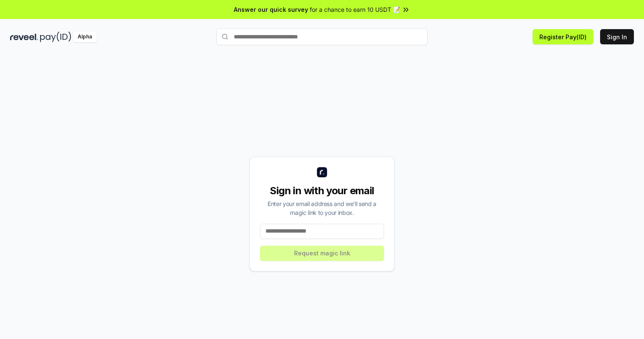 This screenshot has width=644, height=339. What do you see at coordinates (271, 9) in the screenshot?
I see `span: Answer our quick survey` at bounding box center [271, 9].